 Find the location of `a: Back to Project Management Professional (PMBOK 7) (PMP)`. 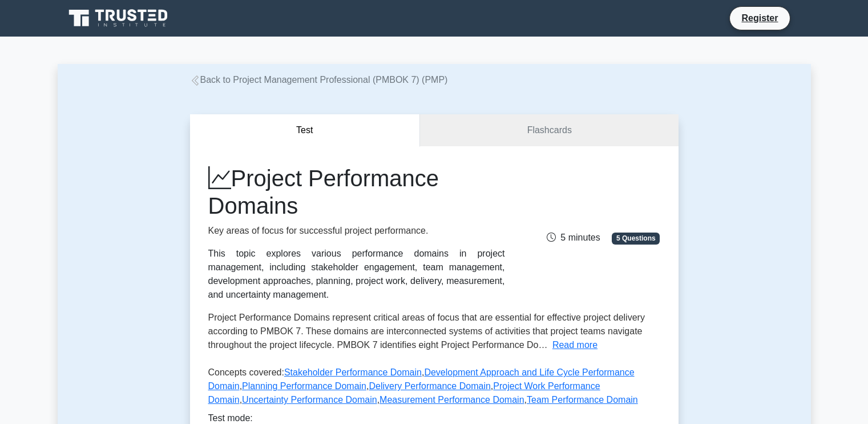

a: Back to Project Management Professional (PMBOK 7) (PMP) is located at coordinates (319, 80).